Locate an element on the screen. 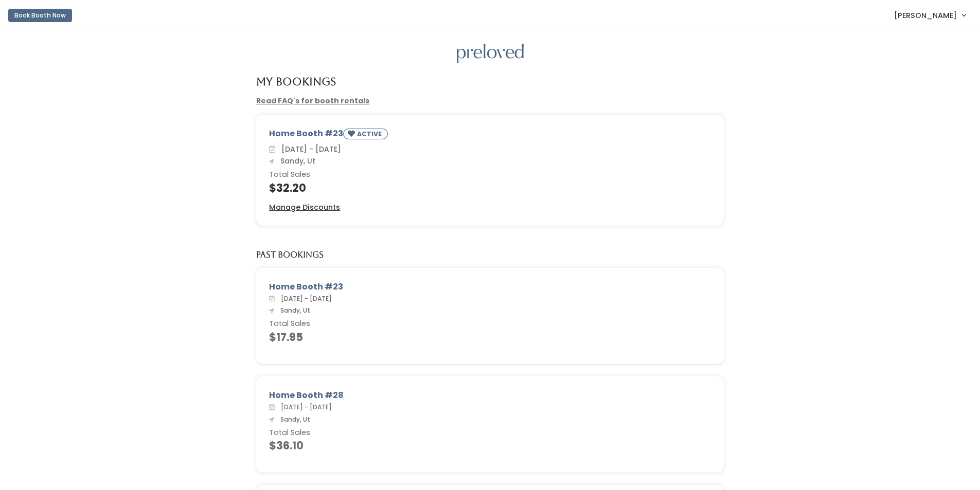 The width and height of the screenshot is (980, 490). h4: $32.20 is located at coordinates (490, 188).